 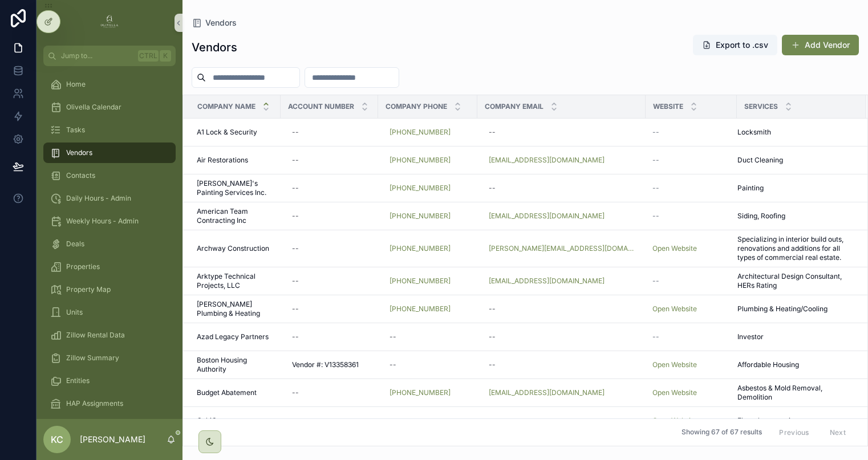 I want to click on span: Archway Construction, so click(x=233, y=249).